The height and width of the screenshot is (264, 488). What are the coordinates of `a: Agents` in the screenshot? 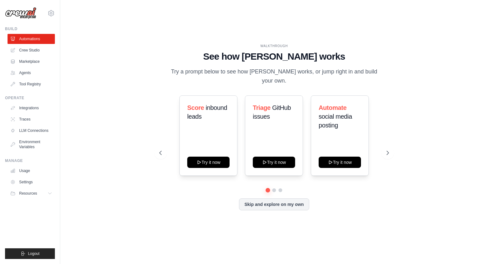 It's located at (31, 73).